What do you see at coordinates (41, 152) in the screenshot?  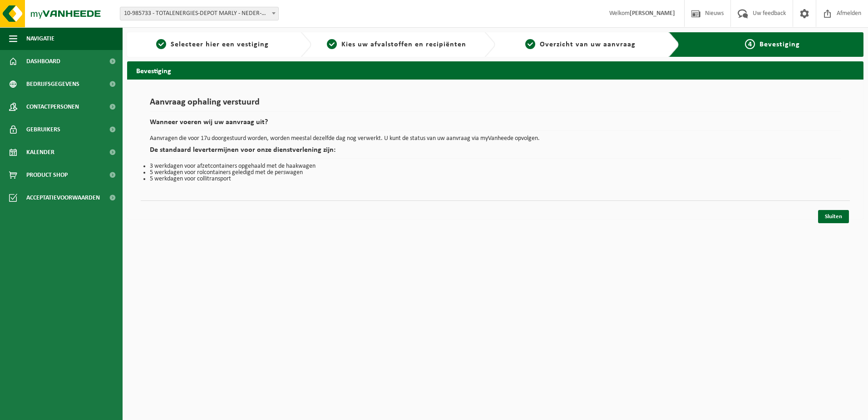 I see `span: Kalender` at bounding box center [41, 152].